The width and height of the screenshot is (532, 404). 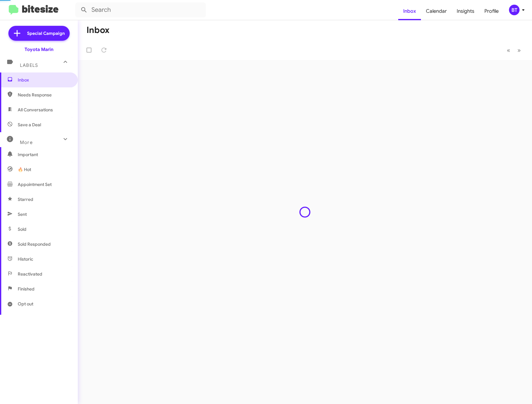 What do you see at coordinates (98, 30) in the screenshot?
I see `h1: Inbox` at bounding box center [98, 30].